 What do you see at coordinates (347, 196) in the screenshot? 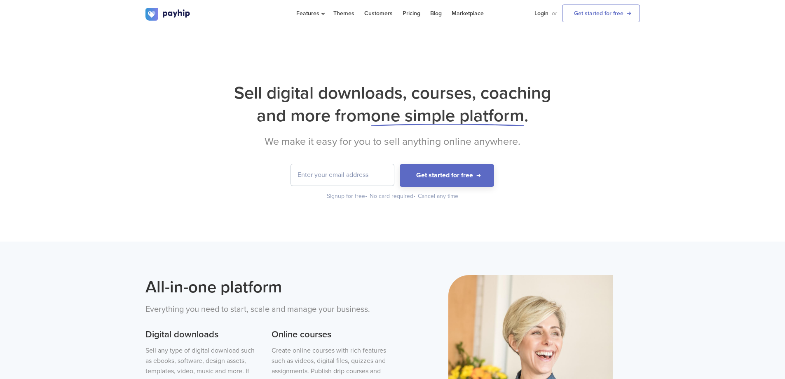
I see `div: Signup for free` at bounding box center [347, 196].